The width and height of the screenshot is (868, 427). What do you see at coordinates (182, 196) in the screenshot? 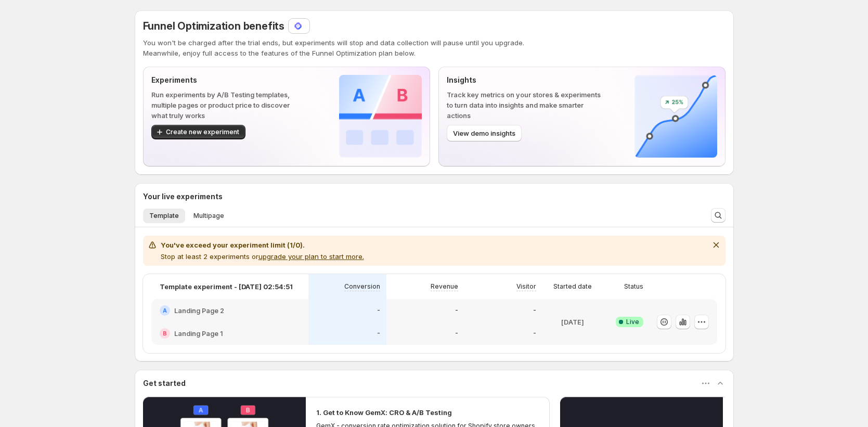
I see `h3: Your live experiments` at bounding box center [182, 196].